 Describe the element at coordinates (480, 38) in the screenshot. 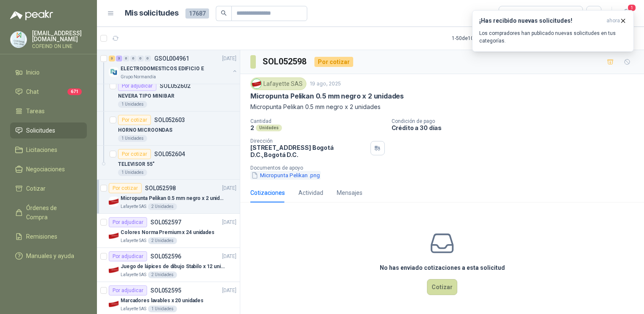

I see `div: 1 - 50 de 10658` at that location.